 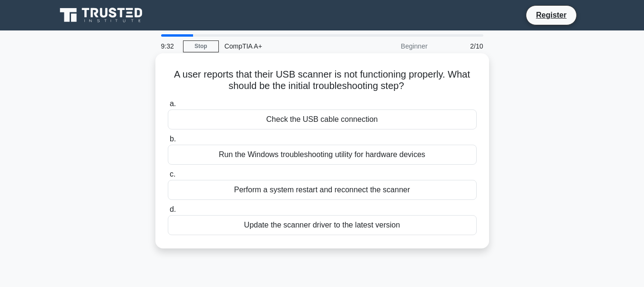 I want to click on div: 2/10, so click(x=461, y=46).